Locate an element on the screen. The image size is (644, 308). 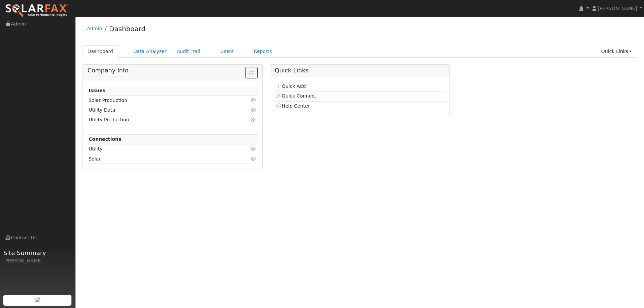
a: Admin is located at coordinates (94, 29).